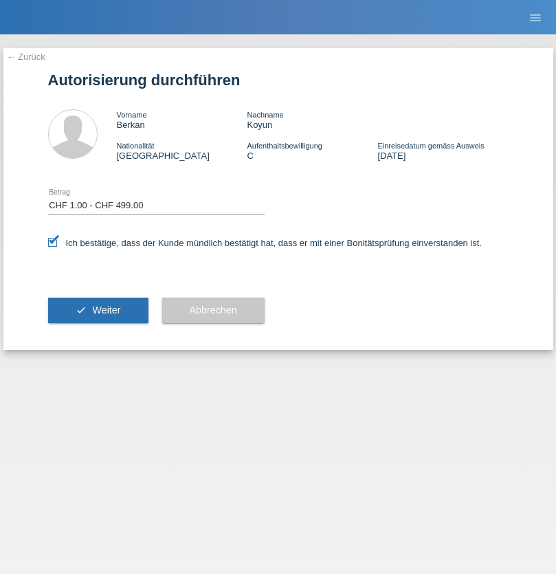 The image size is (556, 574). What do you see at coordinates (312, 120) in the screenshot?
I see `div: Koyun` at bounding box center [312, 120].